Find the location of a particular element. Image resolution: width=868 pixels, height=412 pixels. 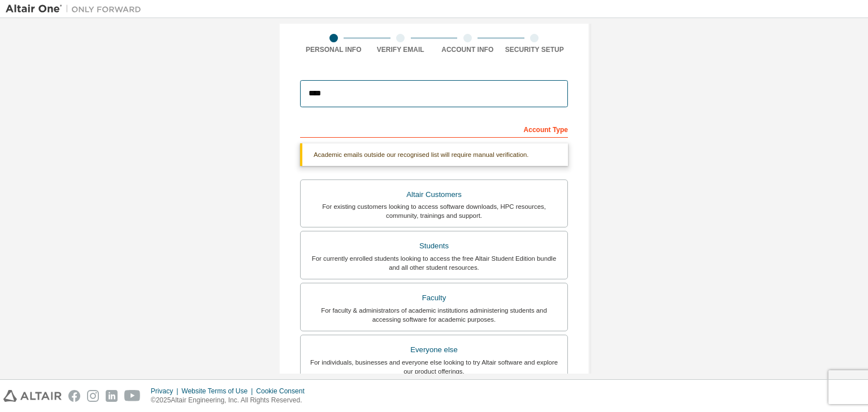

div: Altair Customers is located at coordinates (434, 195).